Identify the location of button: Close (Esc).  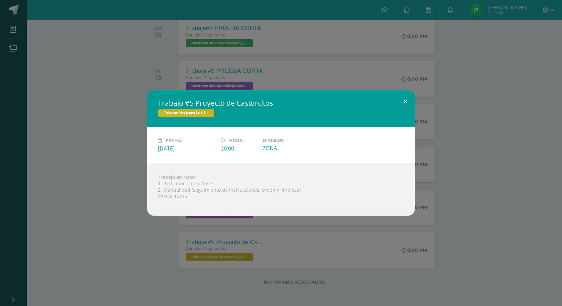
(405, 102).